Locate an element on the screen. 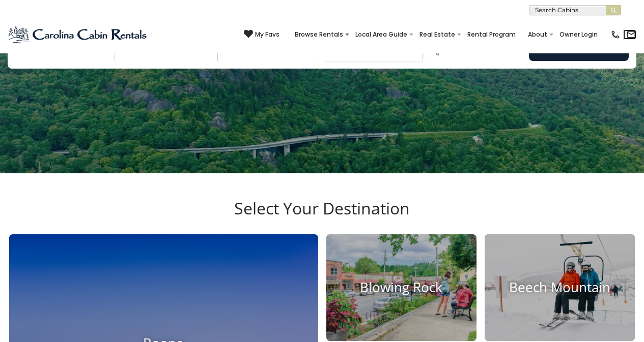 The width and height of the screenshot is (644, 342). a: Owner Login is located at coordinates (578, 34).